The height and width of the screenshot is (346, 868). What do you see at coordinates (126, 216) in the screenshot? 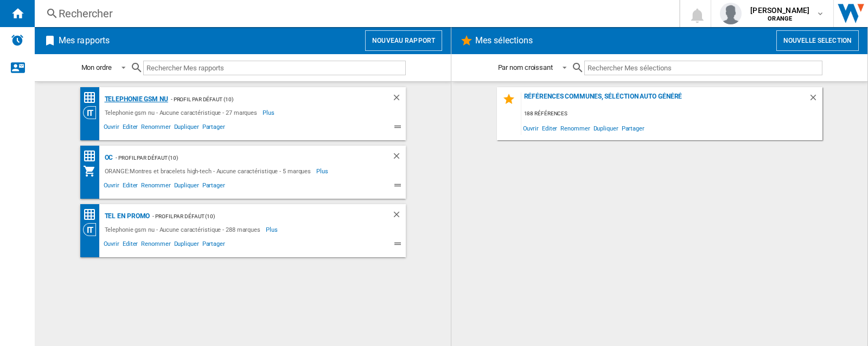
I see `div: TEL EN PROMO` at bounding box center [126, 216].